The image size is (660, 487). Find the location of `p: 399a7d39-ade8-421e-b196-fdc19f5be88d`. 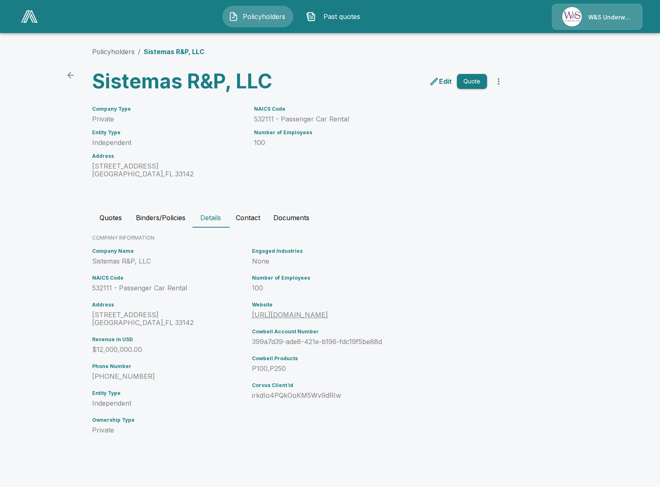

p: 399a7d39-ade8-421e-b196-fdc19f5be88d is located at coordinates (350, 342).